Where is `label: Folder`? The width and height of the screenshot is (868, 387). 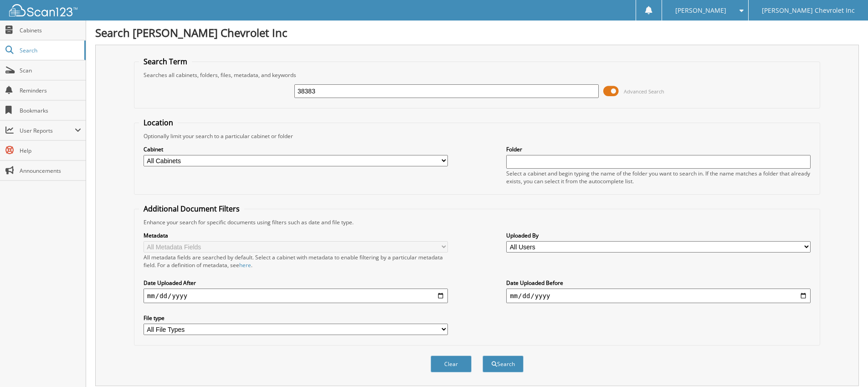
label: Folder is located at coordinates (658, 149).